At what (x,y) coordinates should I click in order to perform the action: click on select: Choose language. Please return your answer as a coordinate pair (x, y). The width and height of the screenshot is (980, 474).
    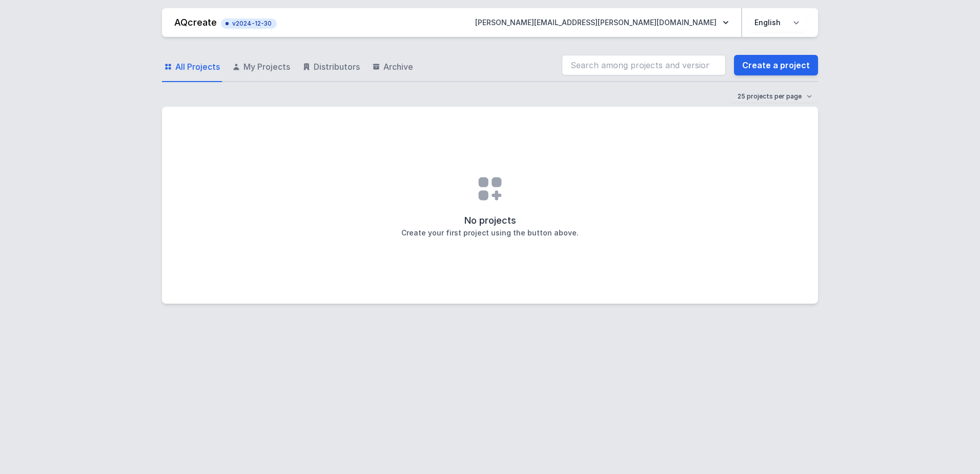
    Looking at the image, I should click on (777, 22).